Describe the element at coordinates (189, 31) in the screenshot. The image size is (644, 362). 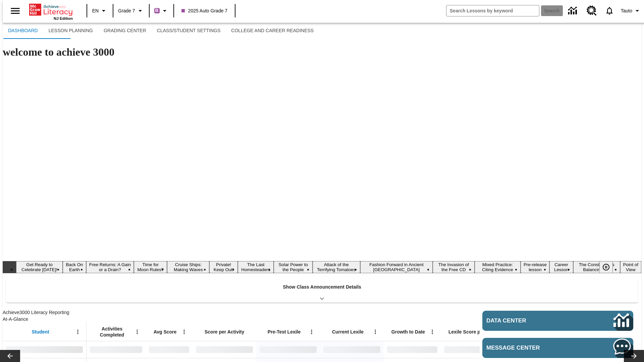
I see `button: Class/Student Settings` at that location.